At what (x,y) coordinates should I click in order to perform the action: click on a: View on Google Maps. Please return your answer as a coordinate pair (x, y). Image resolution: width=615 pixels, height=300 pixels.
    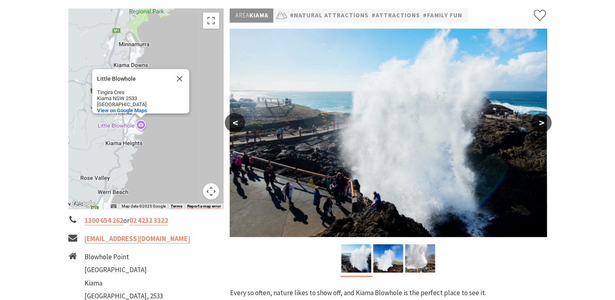
    Looking at the image, I should click on (122, 111).